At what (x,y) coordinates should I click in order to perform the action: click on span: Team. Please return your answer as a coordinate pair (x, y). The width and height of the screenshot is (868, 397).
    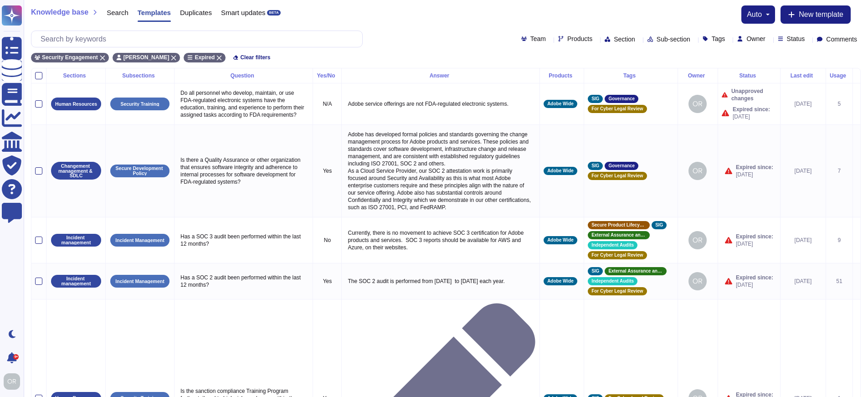
    Looking at the image, I should click on (538, 38).